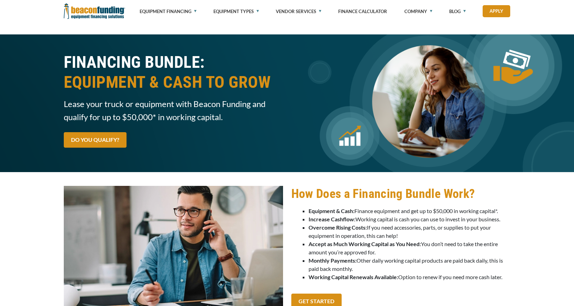  Describe the element at coordinates (337, 227) in the screenshot. I see `strong: Overcome Rising Costs:` at that location.